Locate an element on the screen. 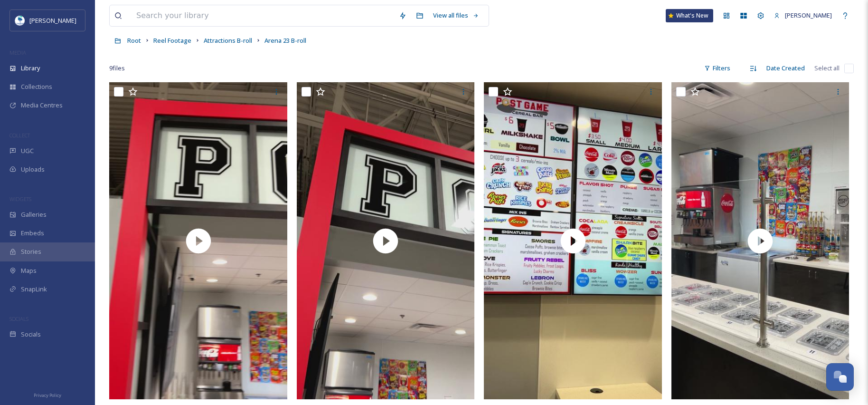  span: Arena 23 B-roll is located at coordinates (286, 40).